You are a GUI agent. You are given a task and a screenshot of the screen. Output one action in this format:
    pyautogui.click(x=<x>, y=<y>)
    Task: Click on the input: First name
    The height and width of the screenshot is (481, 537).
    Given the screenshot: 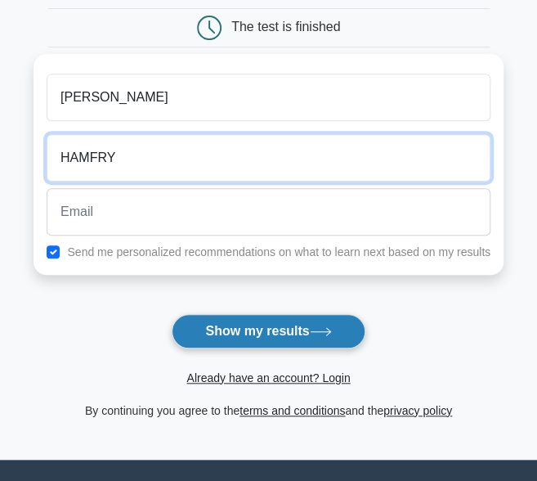 What is the action you would take?
    pyautogui.click(x=268, y=97)
    